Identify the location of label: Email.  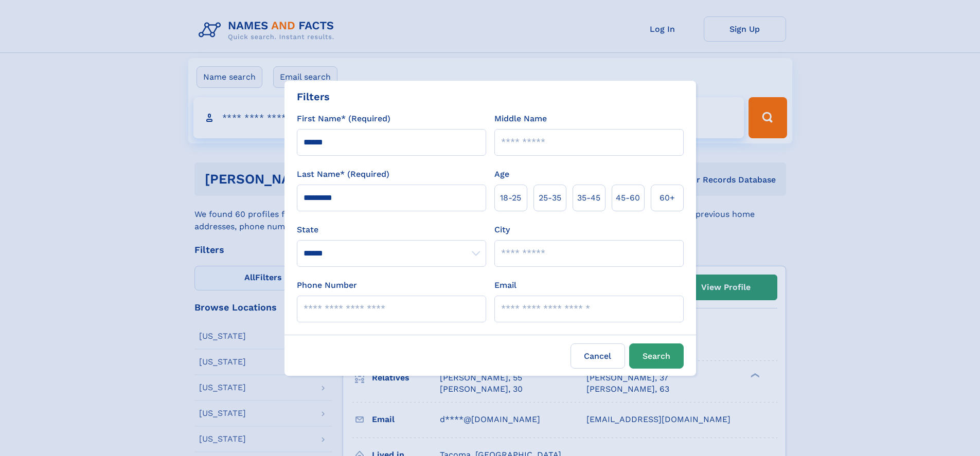
(505, 286).